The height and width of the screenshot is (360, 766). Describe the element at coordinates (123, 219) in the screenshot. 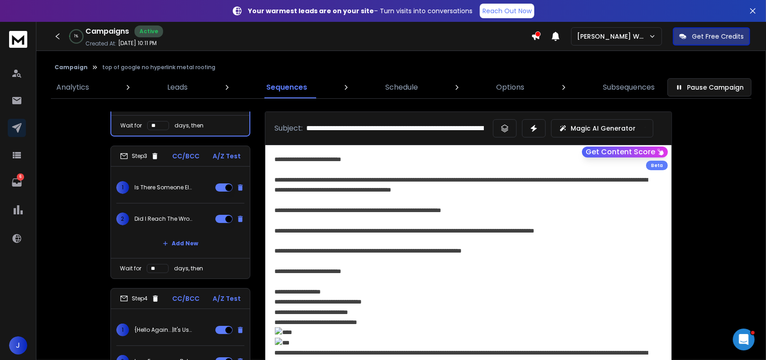

I see `span: 2` at that location.